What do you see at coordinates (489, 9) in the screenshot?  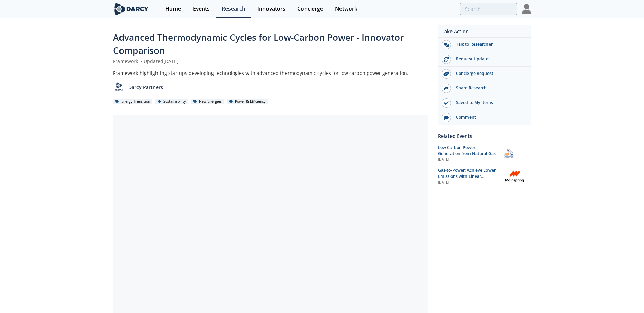 I see `input: Advanced Search` at bounding box center [489, 9].